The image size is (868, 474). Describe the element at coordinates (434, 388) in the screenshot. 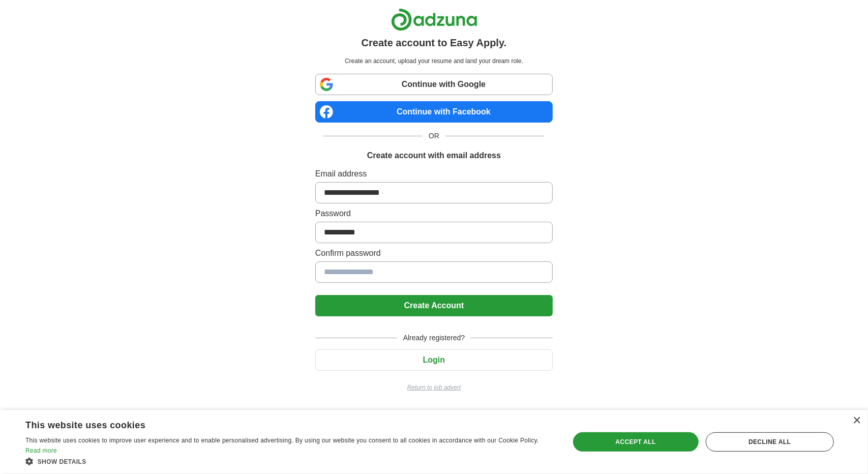

I see `a: Return to job advert` at that location.